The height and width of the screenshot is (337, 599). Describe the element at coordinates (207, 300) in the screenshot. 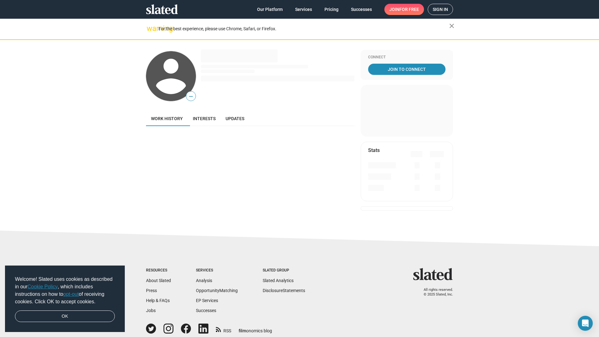

I see `a: EP Services` at that location.